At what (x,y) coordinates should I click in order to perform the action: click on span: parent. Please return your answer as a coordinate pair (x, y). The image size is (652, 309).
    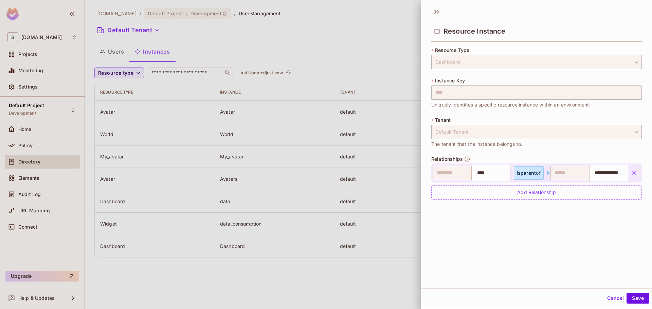
    Looking at the image, I should click on (528, 173).